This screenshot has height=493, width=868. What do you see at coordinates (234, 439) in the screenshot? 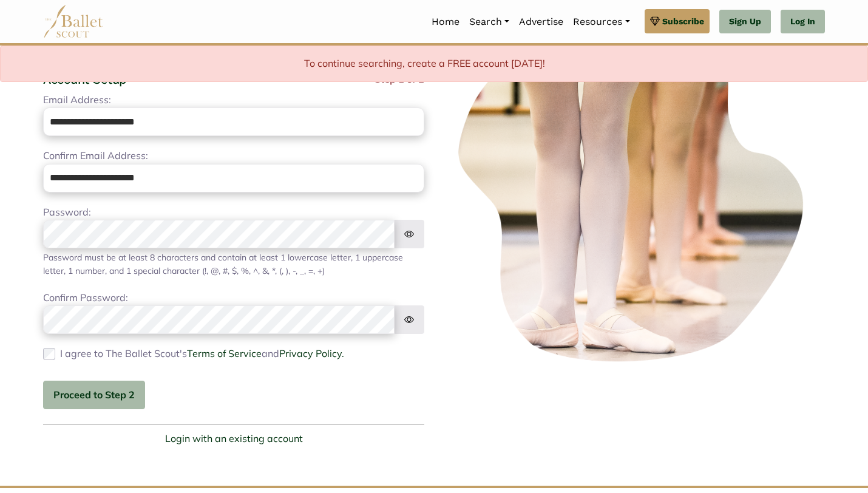
I see `a: Login with an existing account` at bounding box center [234, 439].